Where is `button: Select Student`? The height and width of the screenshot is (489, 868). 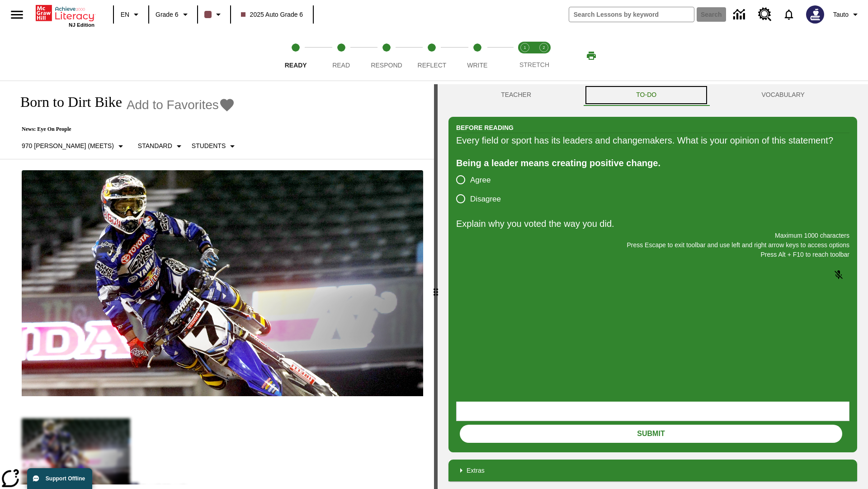 button: Select Student is located at coordinates (214, 146).